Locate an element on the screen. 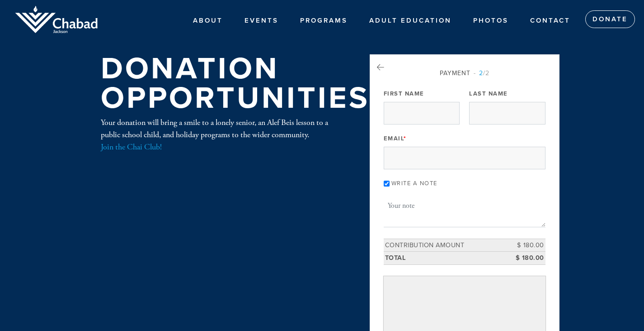  span: /2 is located at coordinates (481, 73).